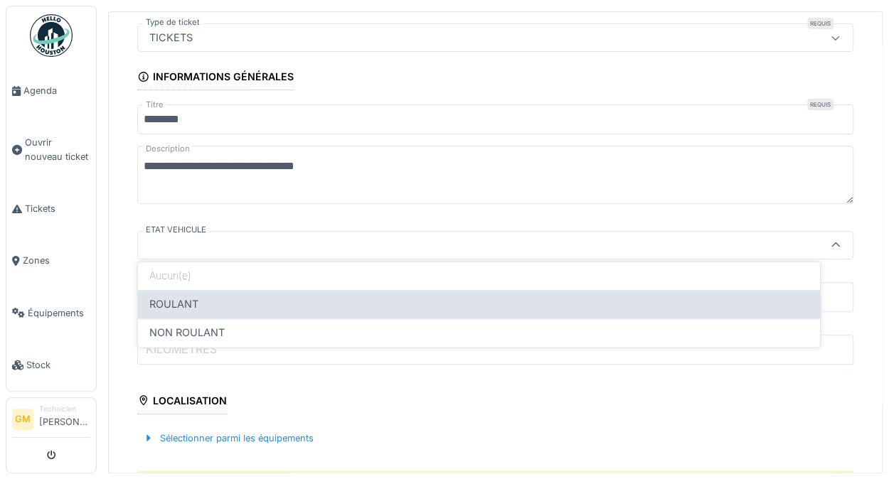 This screenshot has height=479, width=894. I want to click on div: Technicien, so click(65, 409).